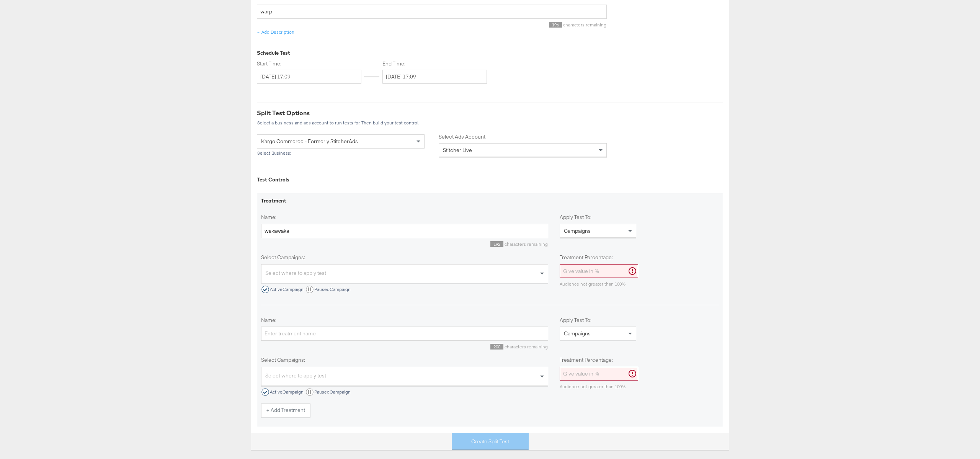 The image size is (980, 459). Describe the element at coordinates (497, 244) in the screenshot. I see `span: 192` at that location.